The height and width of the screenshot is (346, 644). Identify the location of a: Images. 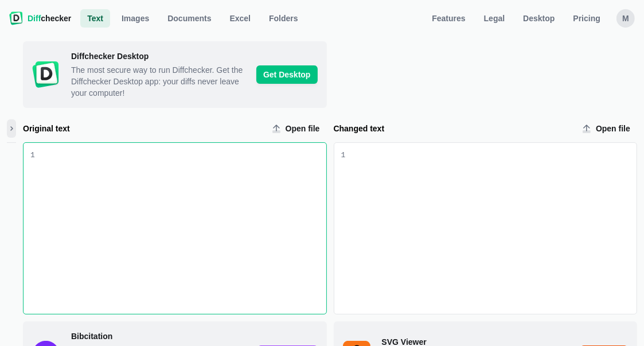
(135, 18).